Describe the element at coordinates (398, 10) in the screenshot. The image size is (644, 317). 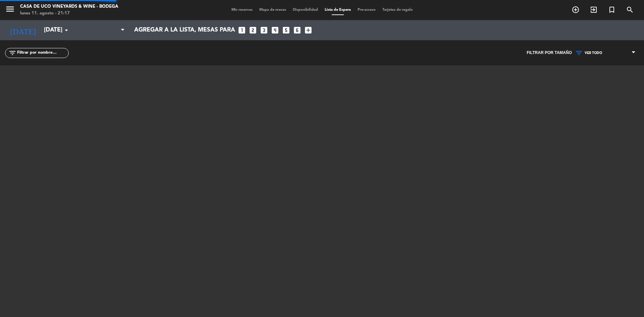
I see `span: Tarjetas de regalo` at that location.